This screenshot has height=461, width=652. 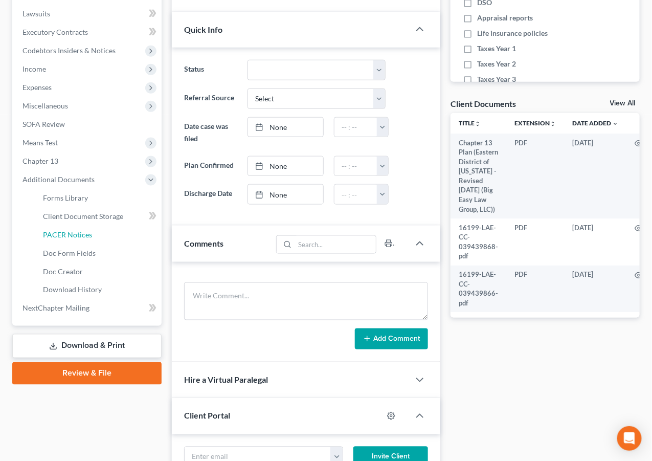 I want to click on label: Status, so click(x=211, y=70).